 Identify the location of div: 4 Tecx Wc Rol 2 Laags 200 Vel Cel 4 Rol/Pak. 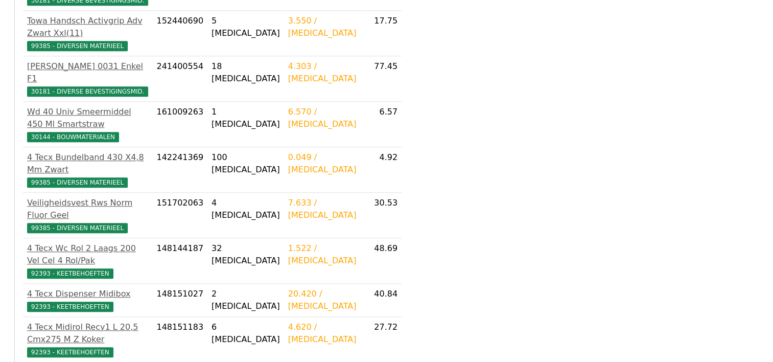
(87, 254).